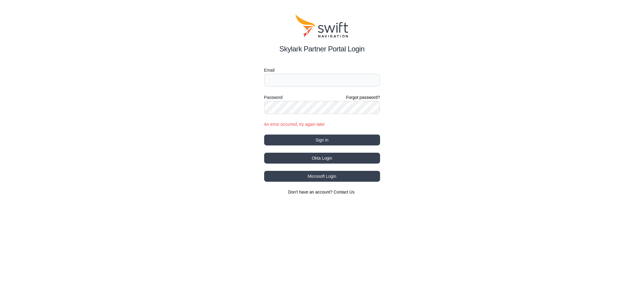 The width and height of the screenshot is (644, 306). What do you see at coordinates (322, 140) in the screenshot?
I see `button: Sign in` at bounding box center [322, 140].